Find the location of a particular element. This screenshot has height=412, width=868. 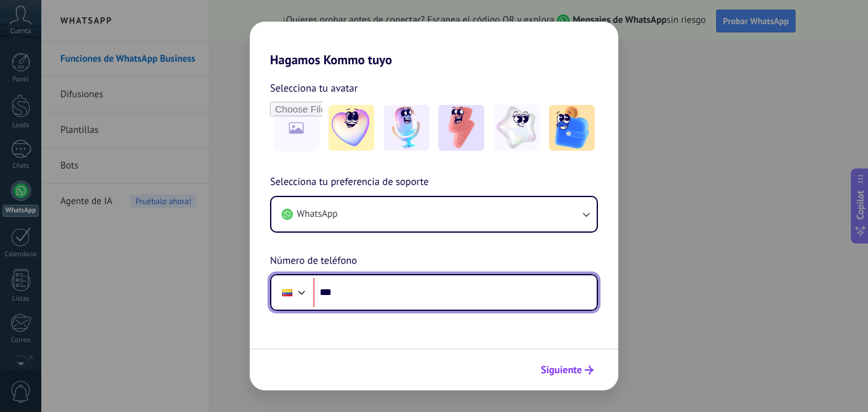

div: Colombia: + 57 is located at coordinates (287, 292).